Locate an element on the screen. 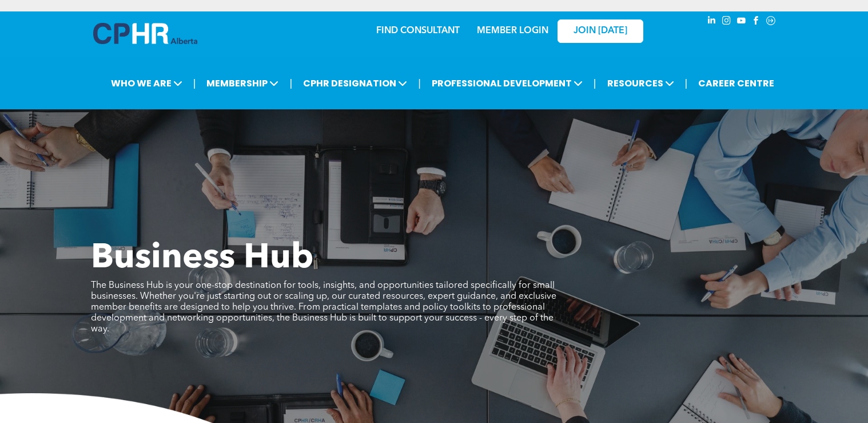  span: MEMBERSHIP is located at coordinates (243, 83).